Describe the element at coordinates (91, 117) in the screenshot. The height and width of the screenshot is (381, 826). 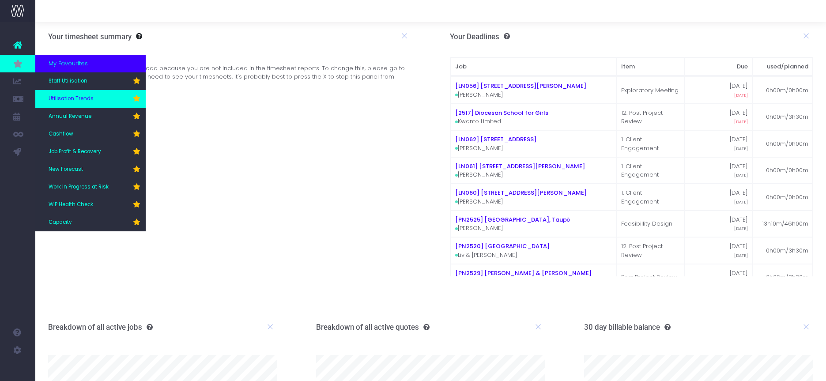
I see `a: Annual Revenue` at that location.